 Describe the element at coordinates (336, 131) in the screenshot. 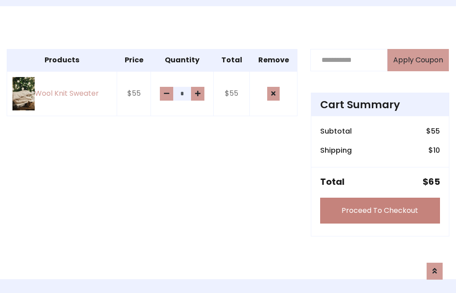

I see `h6: Subtotal` at that location.